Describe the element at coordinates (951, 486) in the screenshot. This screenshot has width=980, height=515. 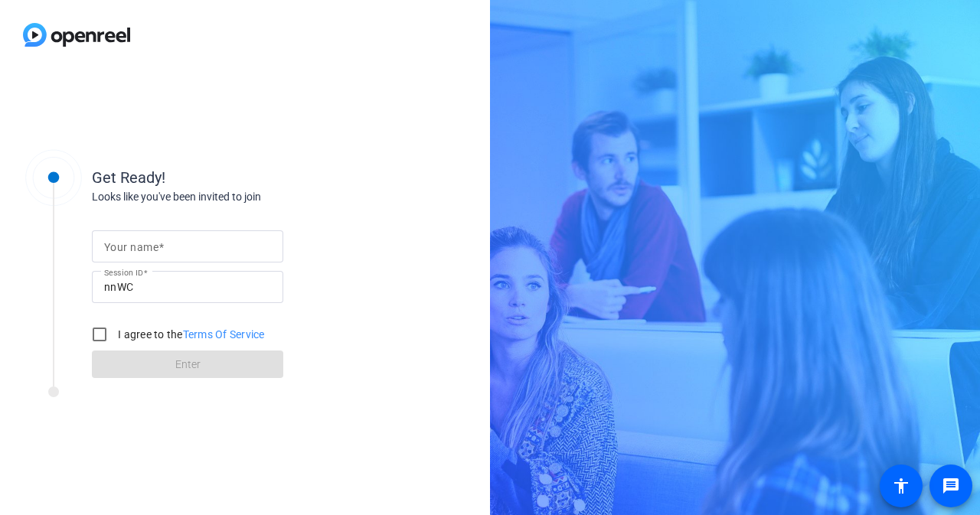
I see `mat-icon: message` at that location.